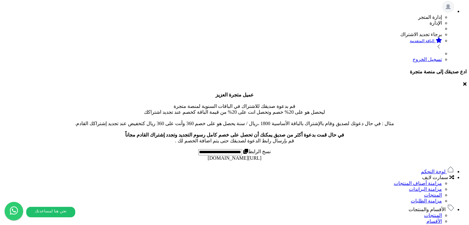  I want to click on b: في حال قمت بدعوة أكثر من صديق يمكنك أن تحصل على خصم كامل رسوم التجديد وتجدد إشتراك القادم مجاناً, so click(235, 135).